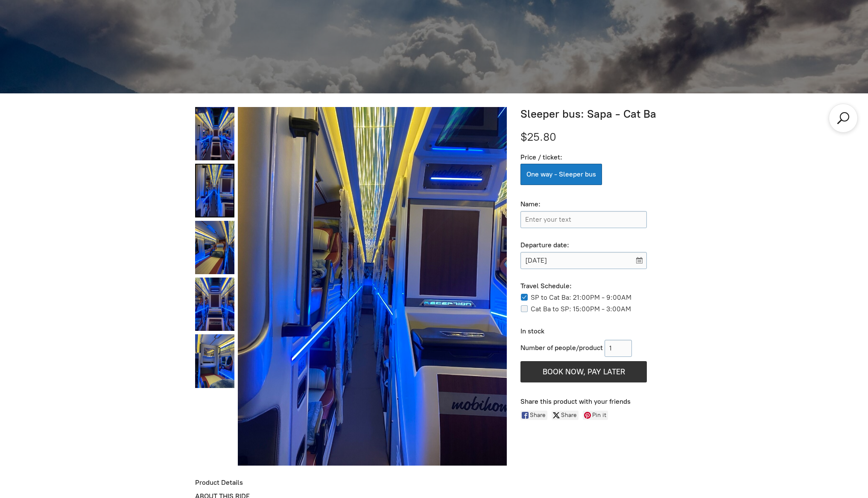 This screenshot has height=498, width=868. I want to click on span: BOOK NOW, PAY LATER, so click(584, 372).